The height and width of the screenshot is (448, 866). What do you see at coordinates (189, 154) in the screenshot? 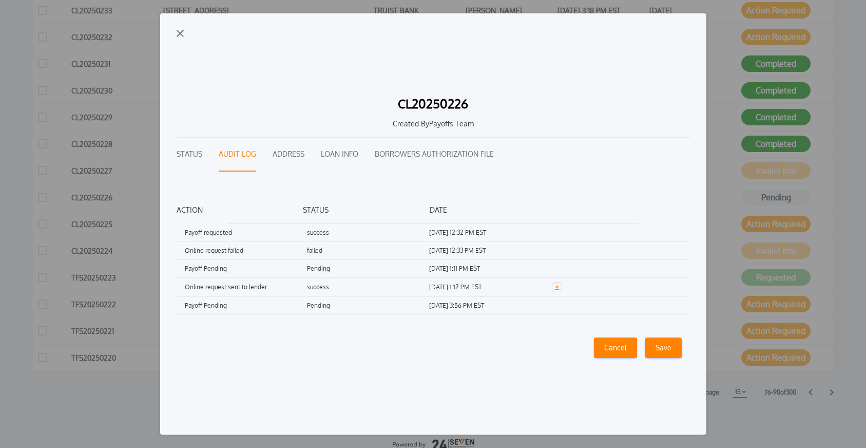
I see `button: Status` at bounding box center [189, 154].